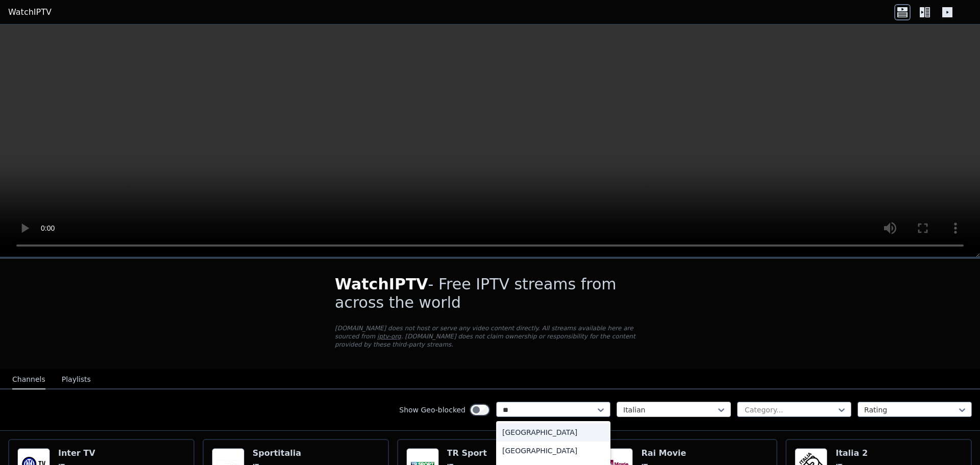 The width and height of the screenshot is (980, 465). Describe the element at coordinates (490, 293) in the screenshot. I see `h1: - Free IPTV streams from across the world` at that location.